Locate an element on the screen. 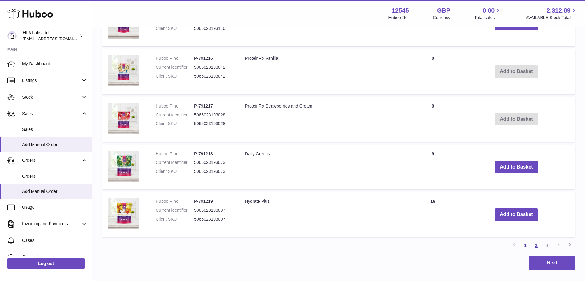  strong: 12545 is located at coordinates (400, 10).